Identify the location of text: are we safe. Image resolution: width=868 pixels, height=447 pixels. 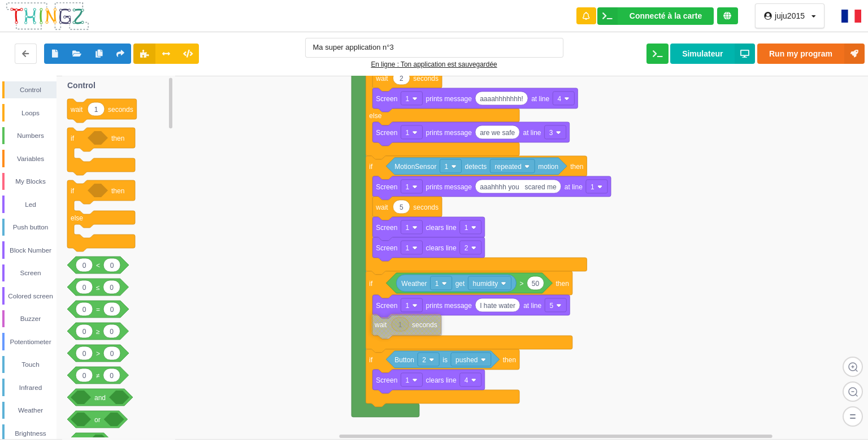
(497, 133).